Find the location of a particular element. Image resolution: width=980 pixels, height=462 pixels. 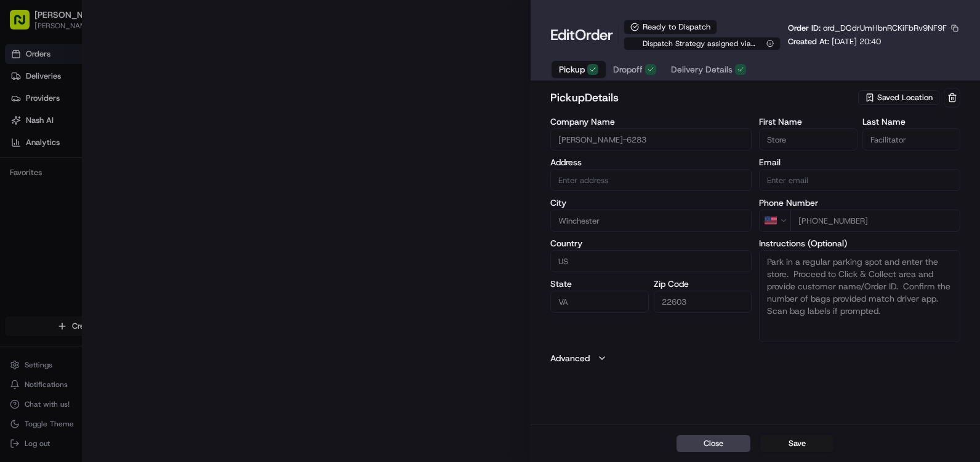

input: Enter zip code is located at coordinates (702, 302).